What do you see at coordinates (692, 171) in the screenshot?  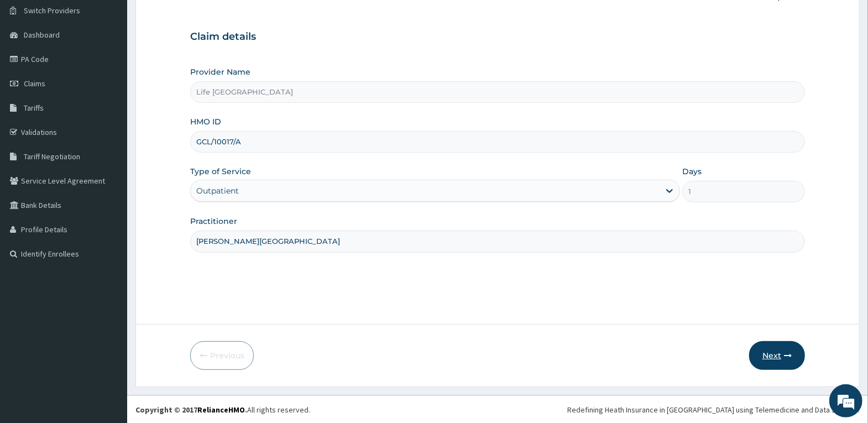 I see `label: Days` at bounding box center [692, 171].